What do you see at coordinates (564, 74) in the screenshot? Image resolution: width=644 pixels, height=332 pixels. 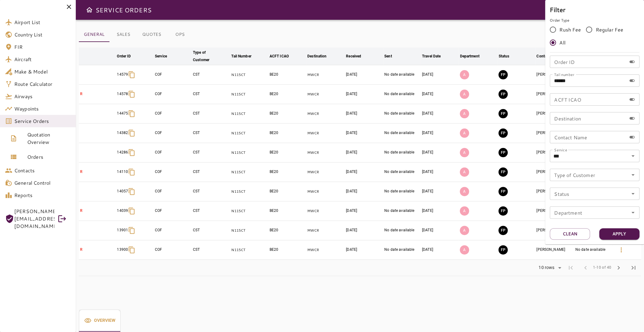 I see `label: Tail number` at bounding box center [564, 74].